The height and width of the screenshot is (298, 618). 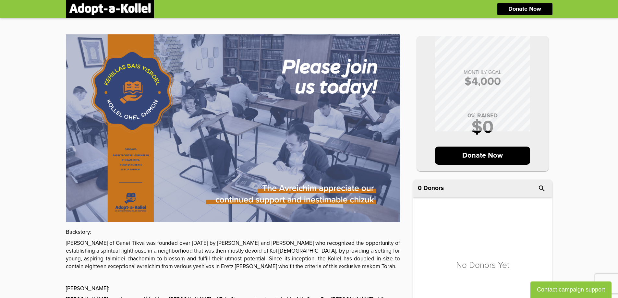 What do you see at coordinates (233, 128) in the screenshot?
I see `img: 9rCP0e6vQo.12ugFsyYHI.jpg` at bounding box center [233, 128].